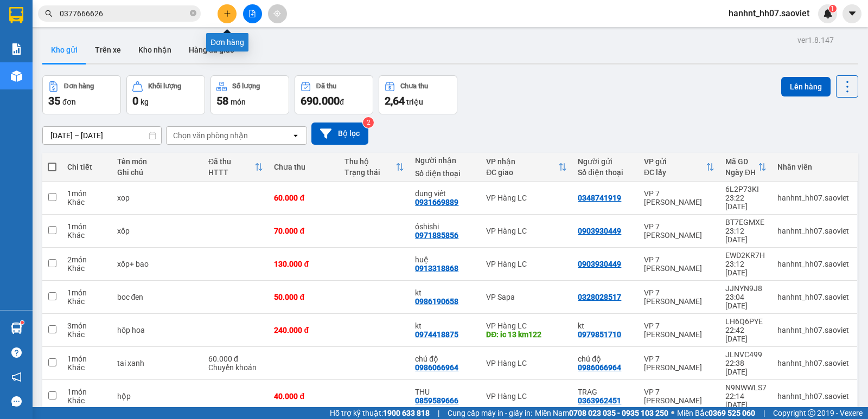 The width and height of the screenshot is (868, 419). Describe the element at coordinates (746, 321) in the screenshot. I see `div: LH6Q6PYE` at that location.